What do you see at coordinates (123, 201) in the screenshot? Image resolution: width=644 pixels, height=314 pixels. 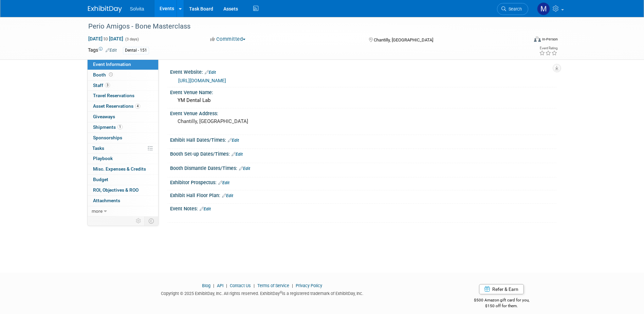 I see `a: Attachments` at bounding box center [123, 201].